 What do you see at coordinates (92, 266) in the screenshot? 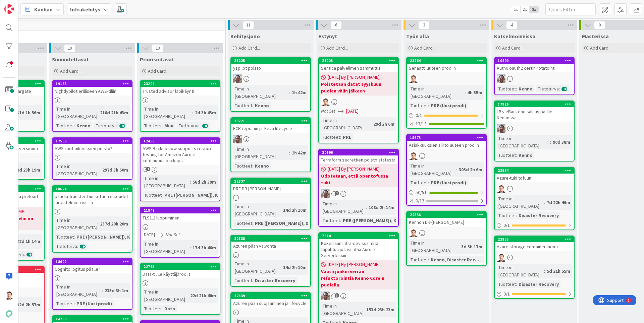
I see `div: 18699Cognito logitus päälle?` at bounding box center [92, 266].